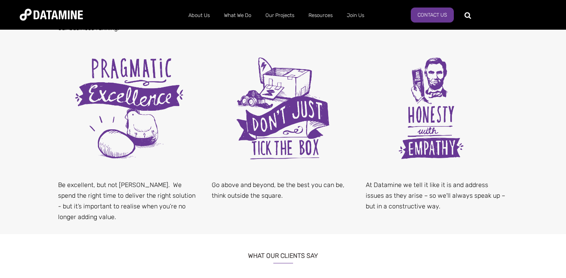 Image resolution: width=566 pixels, height=278 pixels. I want to click on p: Go above and beyond, be the best you can be, think outside the square., so click(283, 190).